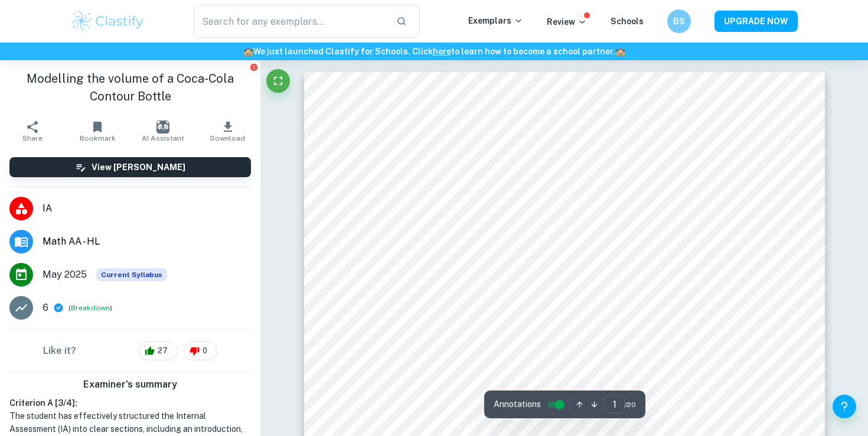 This screenshot has height=436, width=868. What do you see at coordinates (200, 351) in the screenshot?
I see `div: 0` at bounding box center [200, 351].